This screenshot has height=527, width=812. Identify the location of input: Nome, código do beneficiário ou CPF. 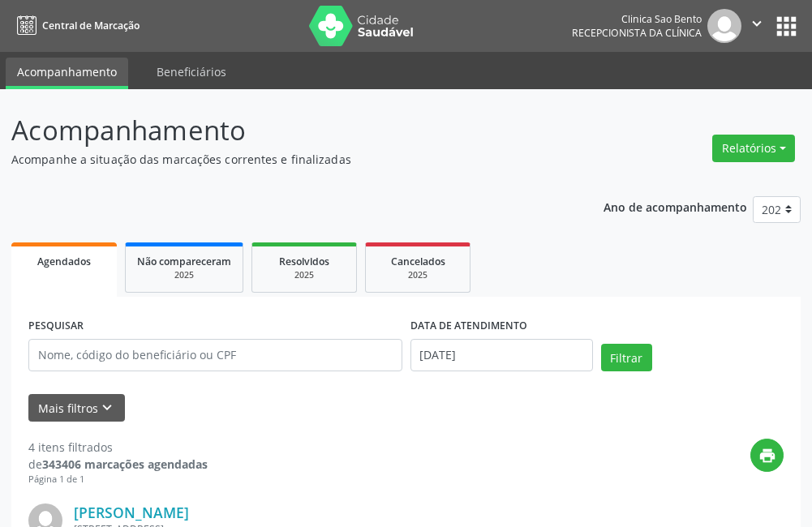
(215, 355).